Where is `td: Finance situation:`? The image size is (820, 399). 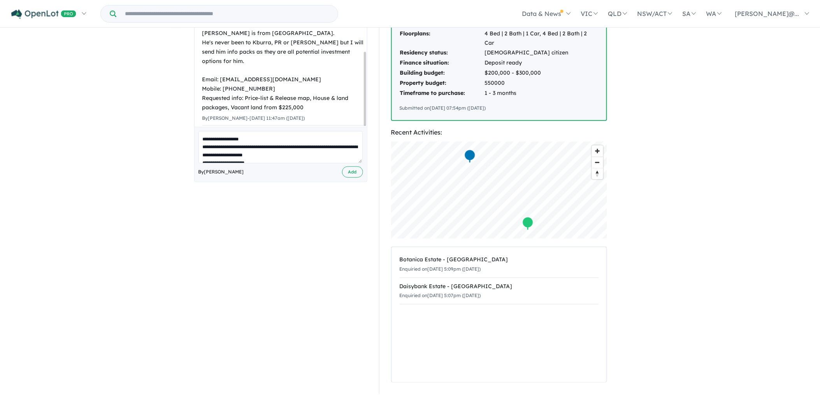 td: Finance situation: is located at coordinates (442, 63).